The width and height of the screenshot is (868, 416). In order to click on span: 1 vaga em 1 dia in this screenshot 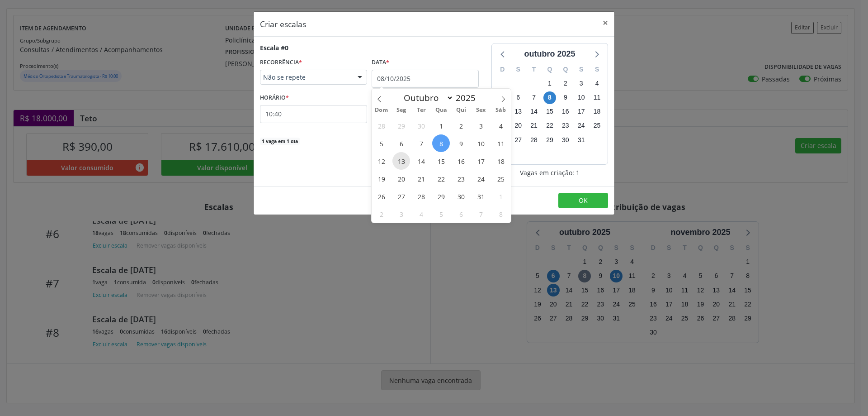, I will do `click(280, 141)`.